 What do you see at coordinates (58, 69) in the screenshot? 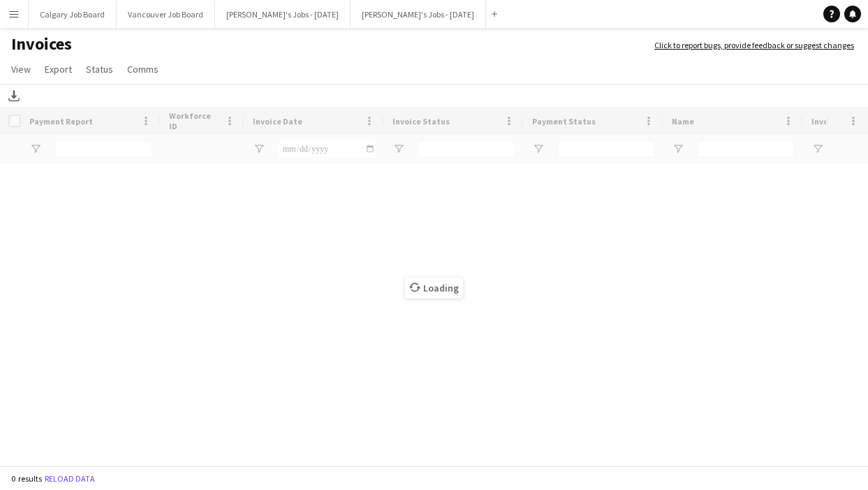
I see `a: Export` at bounding box center [58, 69].